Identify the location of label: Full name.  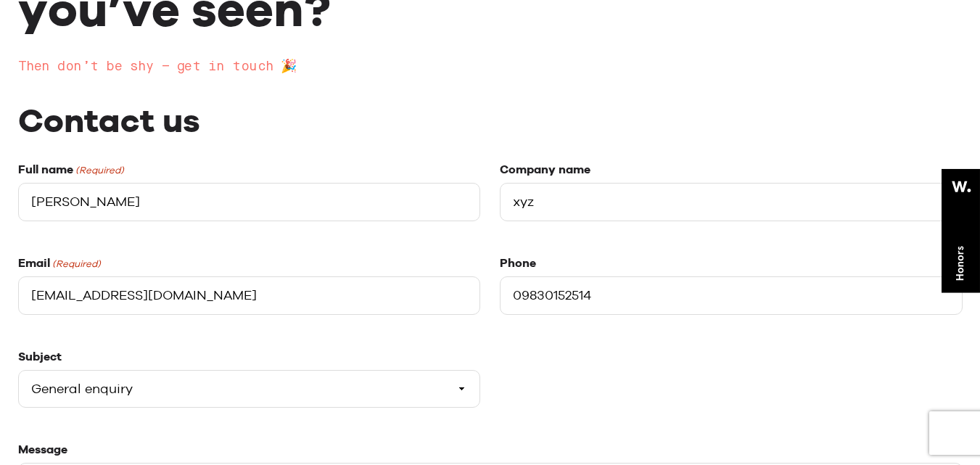
(71, 169).